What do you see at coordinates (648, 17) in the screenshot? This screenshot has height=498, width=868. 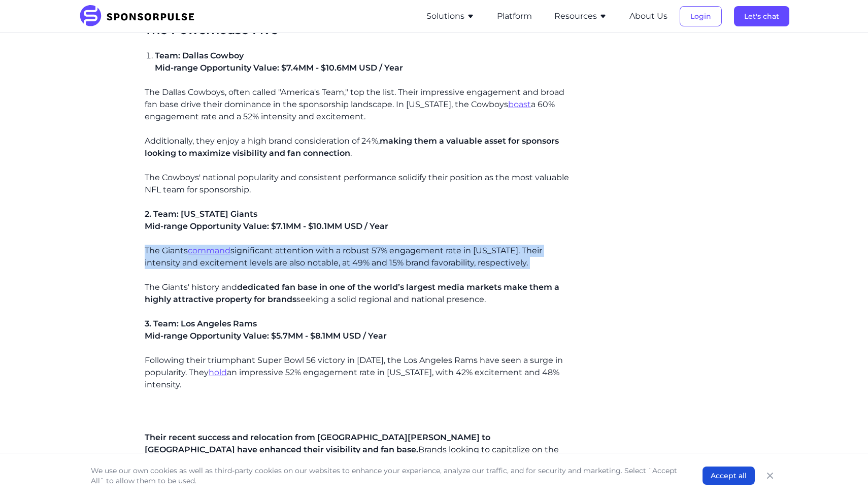 I see `a: About Us` at bounding box center [648, 17].